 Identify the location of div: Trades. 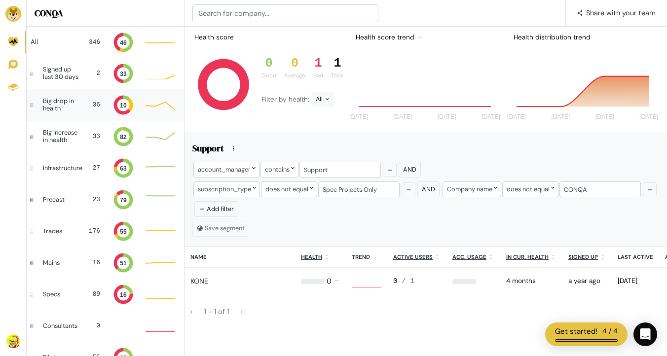
(60, 231).